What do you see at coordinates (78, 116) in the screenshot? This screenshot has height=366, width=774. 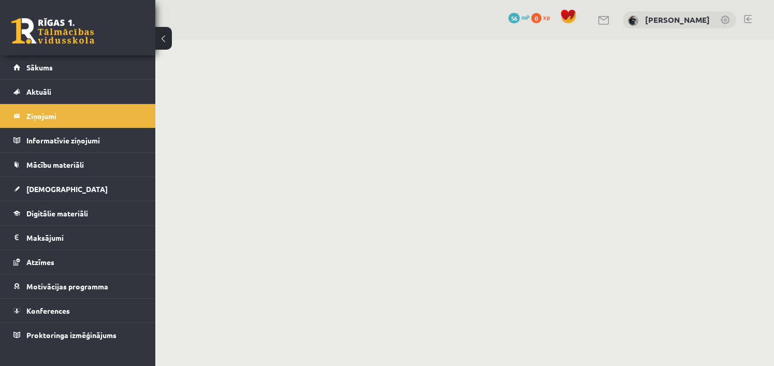 I see `a: Ziņojumi` at bounding box center [78, 116].